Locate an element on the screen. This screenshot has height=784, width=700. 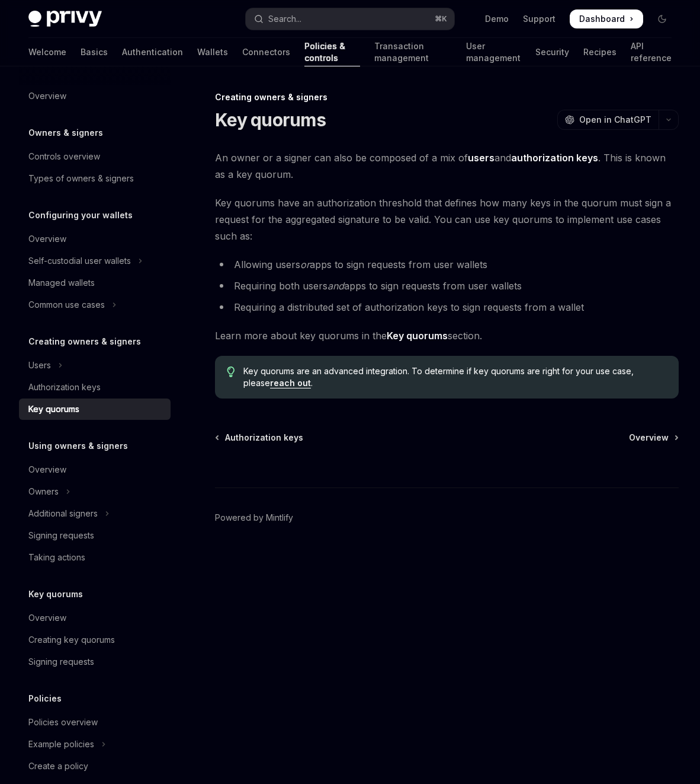
a: Recipes is located at coordinates (600, 52).